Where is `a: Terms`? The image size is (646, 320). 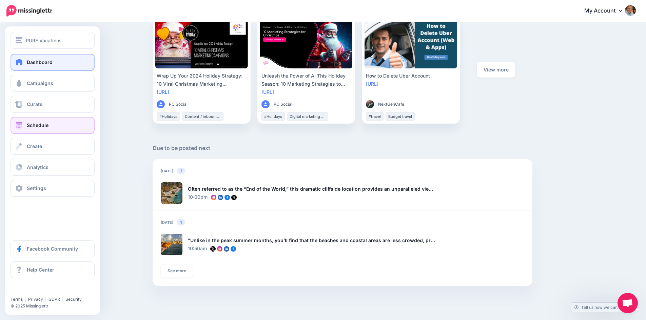 a: Terms is located at coordinates (17, 299).